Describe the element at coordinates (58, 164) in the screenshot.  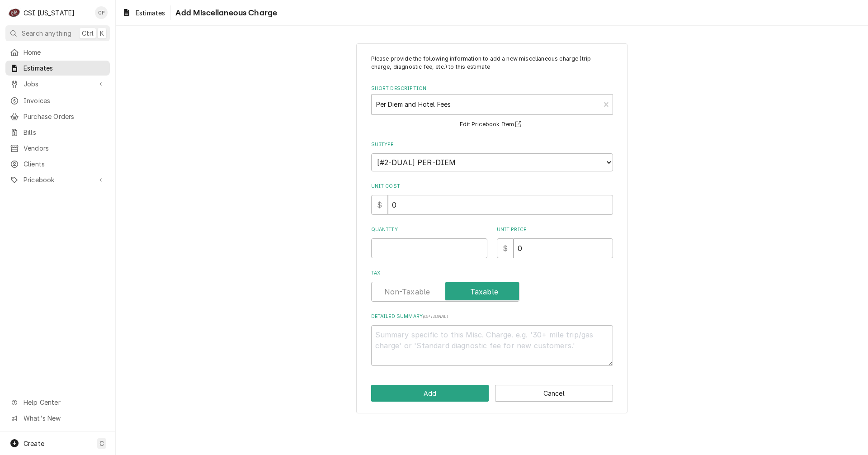
I see `a: Clients` at that location.